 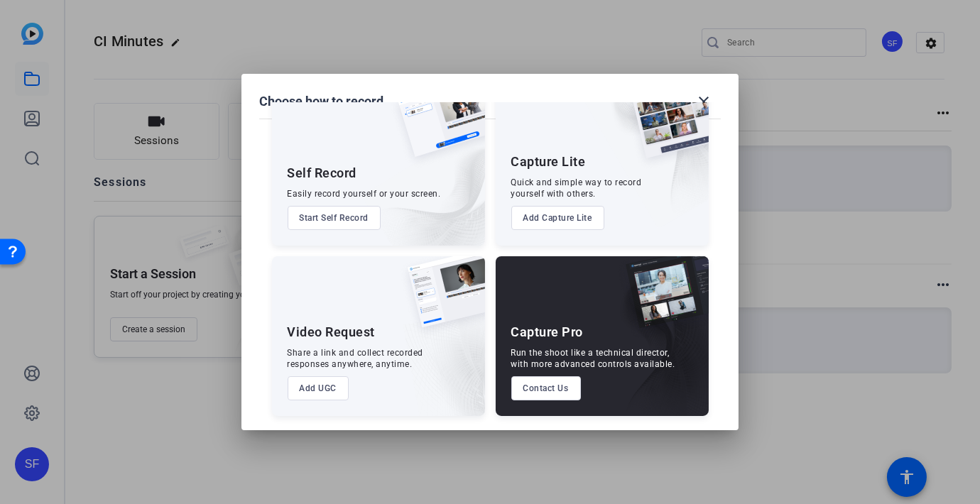 What do you see at coordinates (656, 345) in the screenshot?
I see `img: embarkstudio-capture-pro.png` at bounding box center [656, 345].